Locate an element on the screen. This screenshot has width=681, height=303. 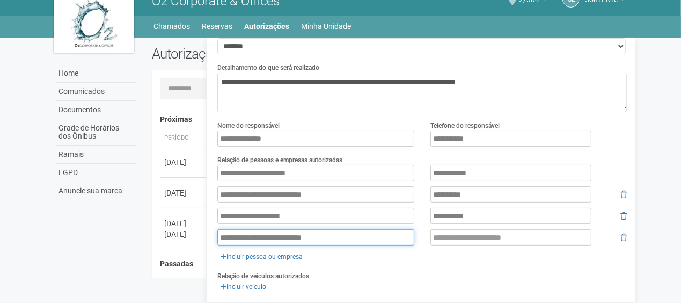
a: Chamados is located at coordinates (172, 26).